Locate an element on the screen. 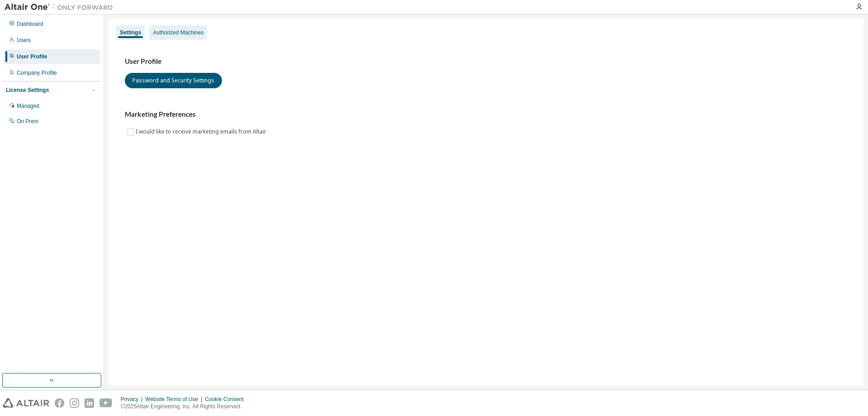 This screenshot has height=416, width=868. div: Users is located at coordinates (24, 40).